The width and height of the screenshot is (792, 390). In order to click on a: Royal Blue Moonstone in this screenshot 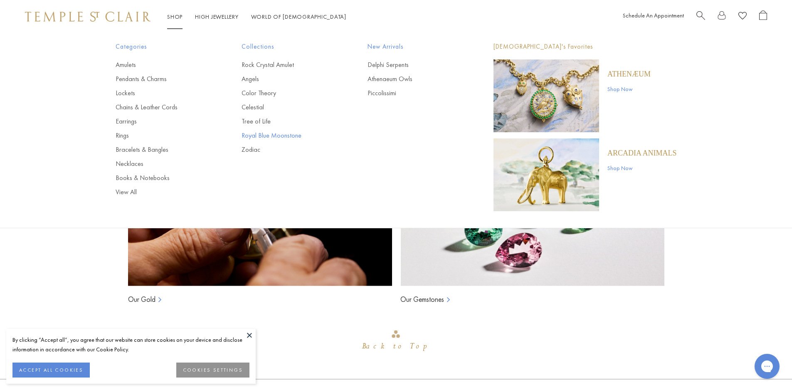, I will do `click(288, 136)`.